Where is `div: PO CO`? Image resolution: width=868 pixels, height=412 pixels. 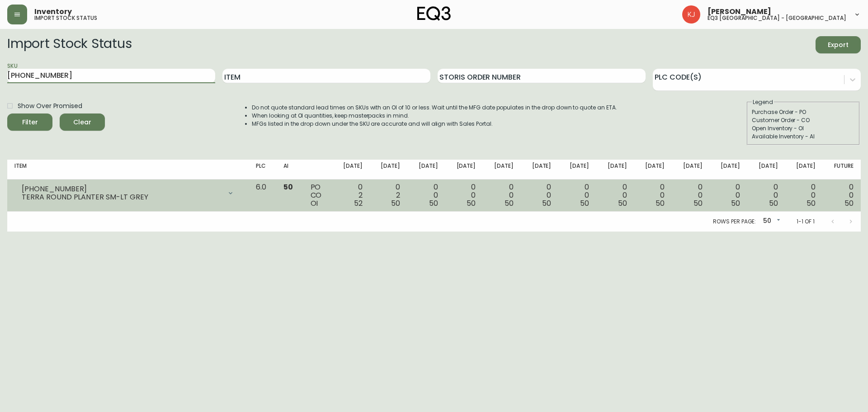 div: PO CO is located at coordinates (318, 196).